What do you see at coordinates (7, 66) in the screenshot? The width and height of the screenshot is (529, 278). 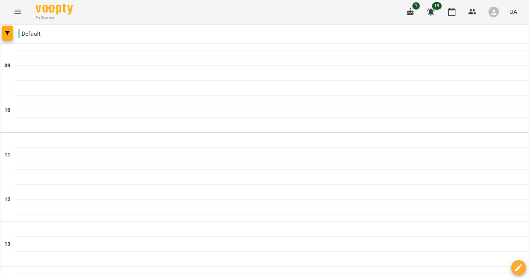 I see `h6: 09` at bounding box center [7, 66].